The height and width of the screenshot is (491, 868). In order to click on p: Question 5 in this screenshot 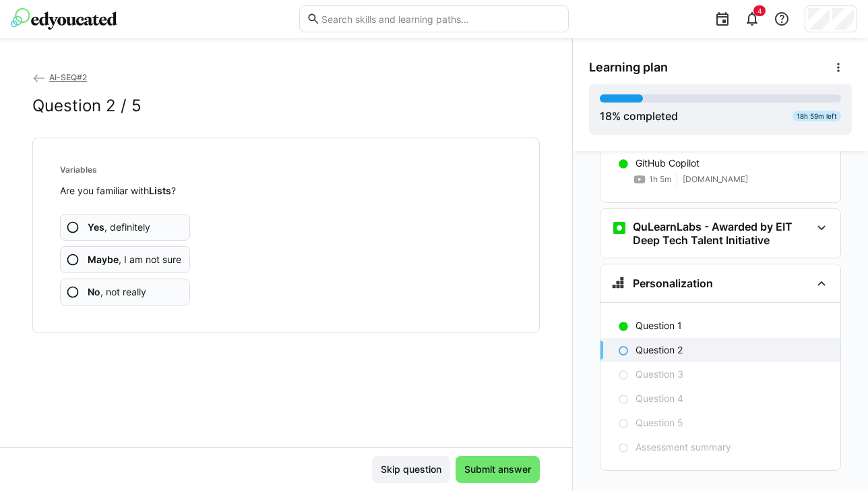, I will do `click(659, 423)`.